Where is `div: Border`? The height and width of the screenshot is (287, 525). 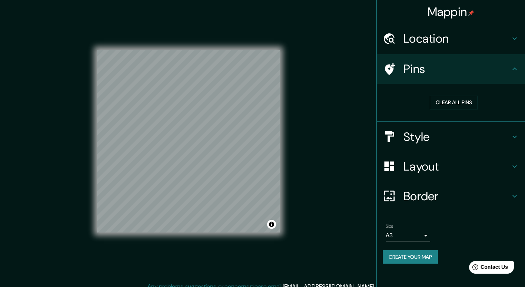
div: Border is located at coordinates (451, 196).